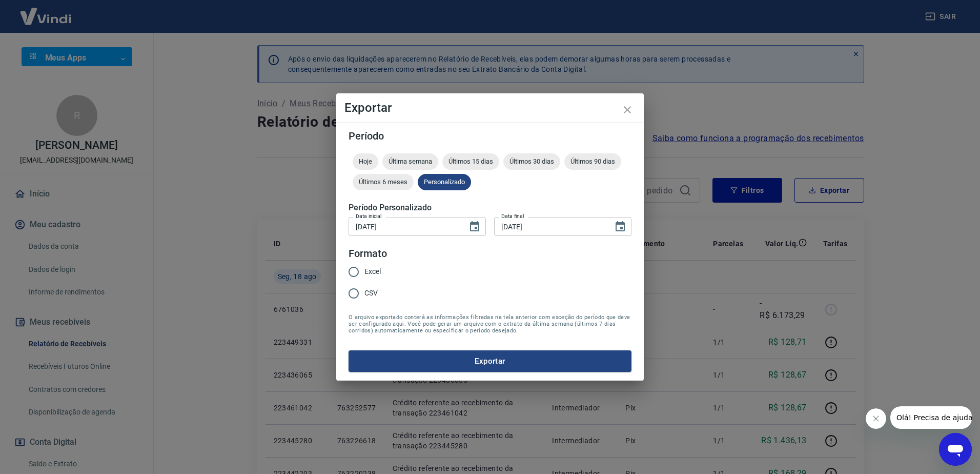 The image size is (980, 474). What do you see at coordinates (369, 216) in the screenshot?
I see `label: Data inicial` at bounding box center [369, 216].